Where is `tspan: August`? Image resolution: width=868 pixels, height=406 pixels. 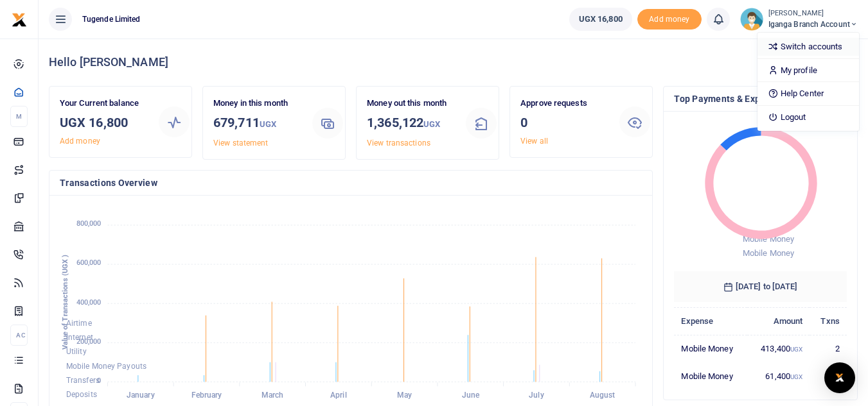 tspan: August is located at coordinates (602, 396).